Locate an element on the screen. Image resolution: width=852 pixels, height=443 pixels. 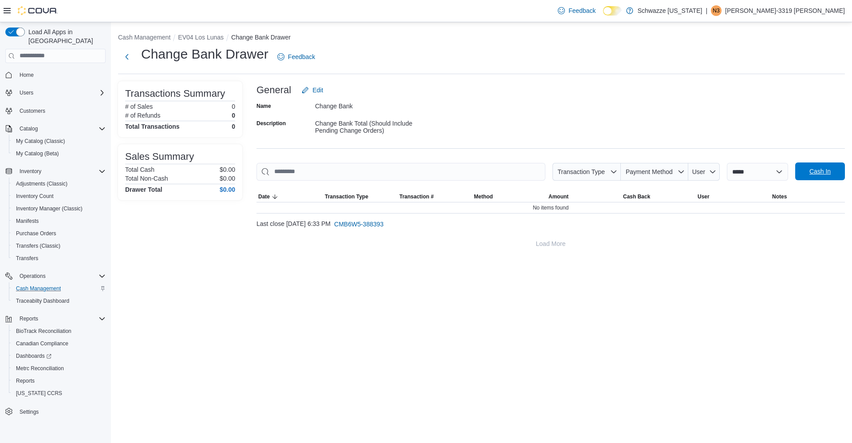
a: My Catalog (Beta) is located at coordinates (37, 154).